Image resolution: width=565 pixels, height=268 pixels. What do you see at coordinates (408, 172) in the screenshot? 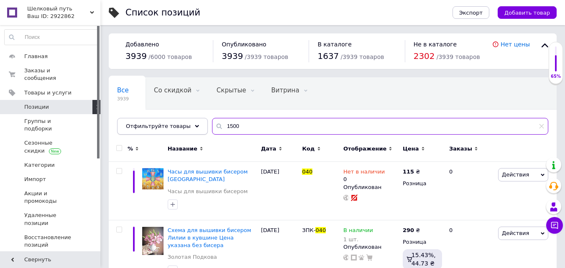
I see `b: 115` at bounding box center [408, 172].